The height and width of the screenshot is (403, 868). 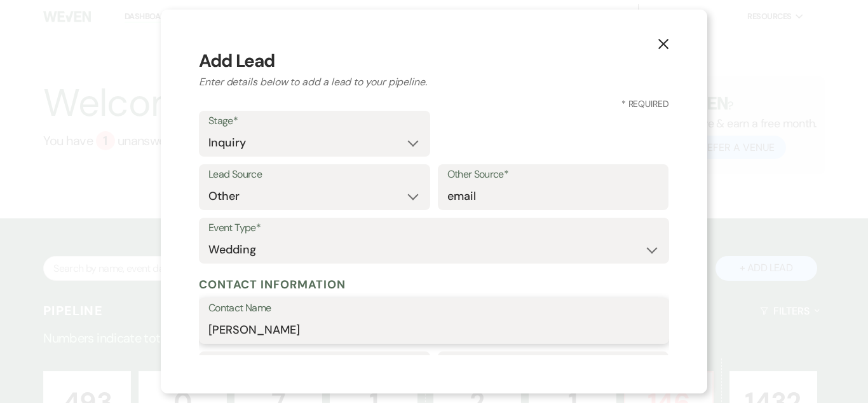 I want to click on h3: * Required, so click(x=434, y=104).